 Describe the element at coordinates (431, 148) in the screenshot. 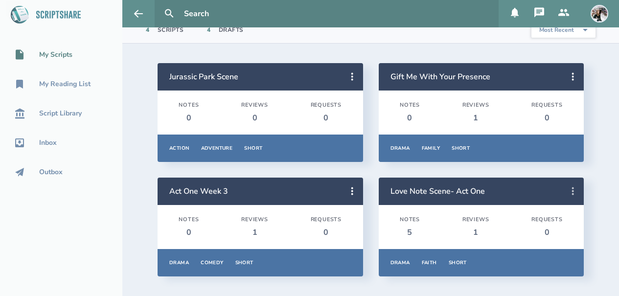

I see `div: Family` at that location.